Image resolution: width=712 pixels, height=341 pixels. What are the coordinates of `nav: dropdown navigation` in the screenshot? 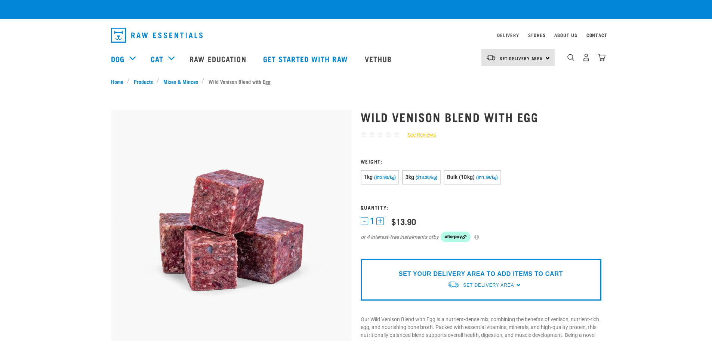 It's located at (356, 35).